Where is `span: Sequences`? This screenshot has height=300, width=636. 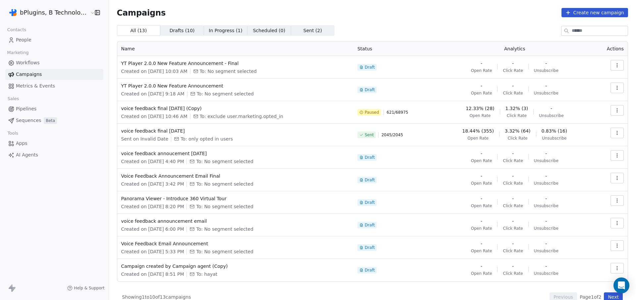 span: Sequences is located at coordinates (28, 120).